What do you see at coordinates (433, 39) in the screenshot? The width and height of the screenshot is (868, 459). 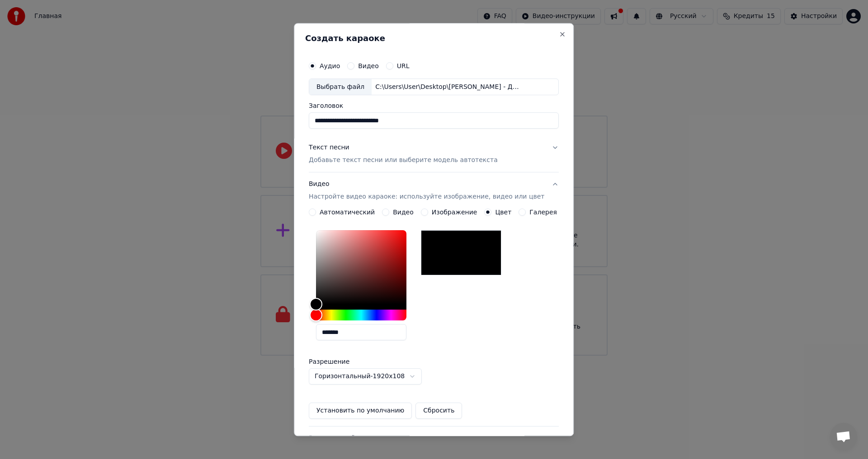 I see `h2: Создать караоке` at bounding box center [433, 39].